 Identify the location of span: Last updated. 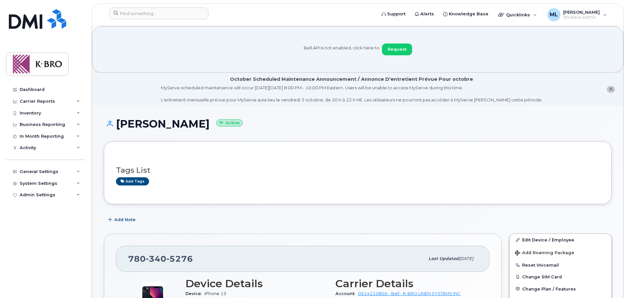
(443, 259).